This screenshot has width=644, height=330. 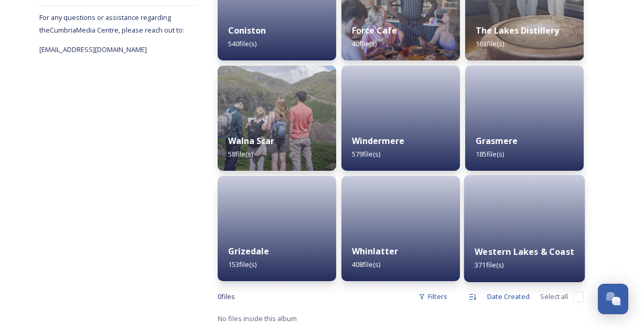 I want to click on span: 163 file(s), so click(x=490, y=44).